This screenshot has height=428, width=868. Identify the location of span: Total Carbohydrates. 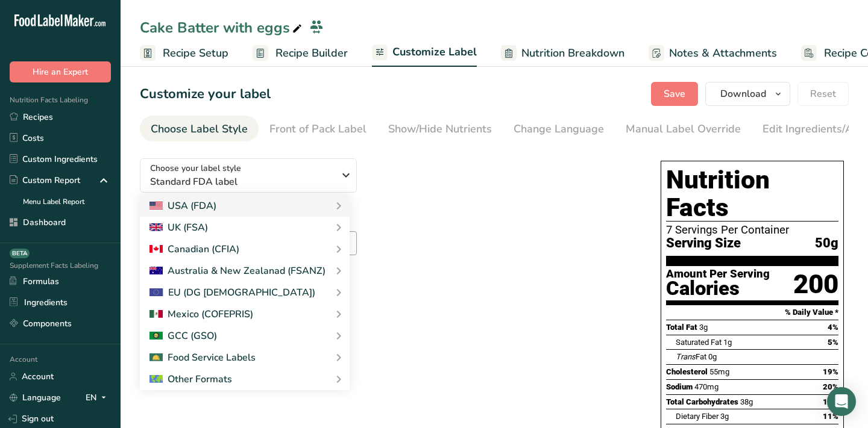
(702, 402).